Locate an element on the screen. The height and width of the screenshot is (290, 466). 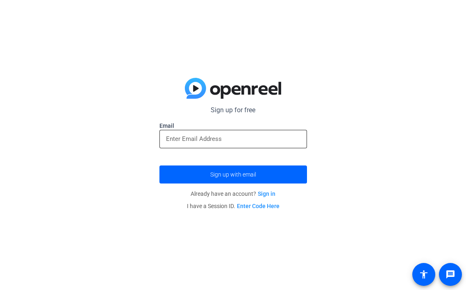
mat-icon: accessibility is located at coordinates (424, 275).